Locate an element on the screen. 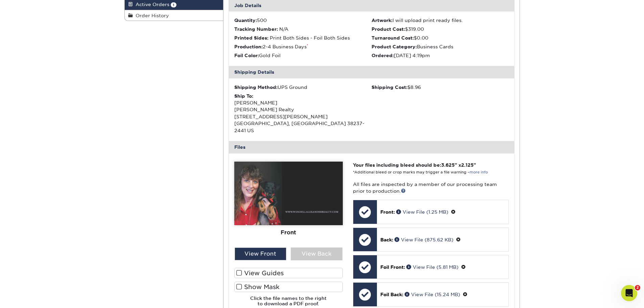 This screenshot has width=644, height=308. strong: Your files including bleed should be: " x " is located at coordinates (415, 165).